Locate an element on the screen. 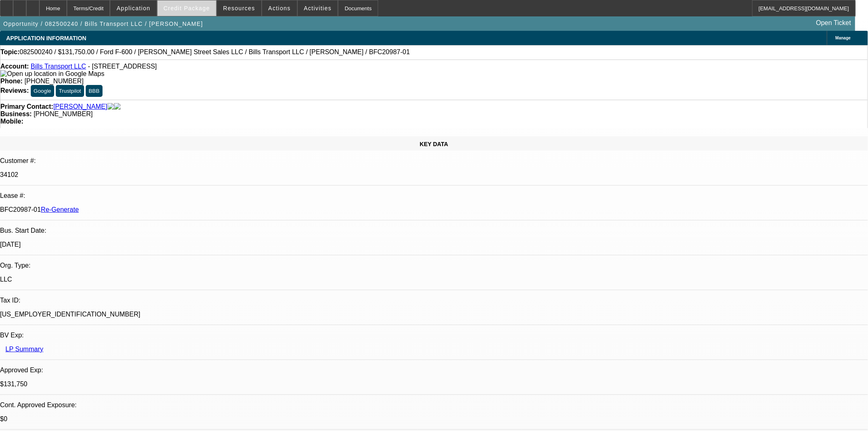 The image size is (868, 431). a: View Google Maps is located at coordinates (52, 74).